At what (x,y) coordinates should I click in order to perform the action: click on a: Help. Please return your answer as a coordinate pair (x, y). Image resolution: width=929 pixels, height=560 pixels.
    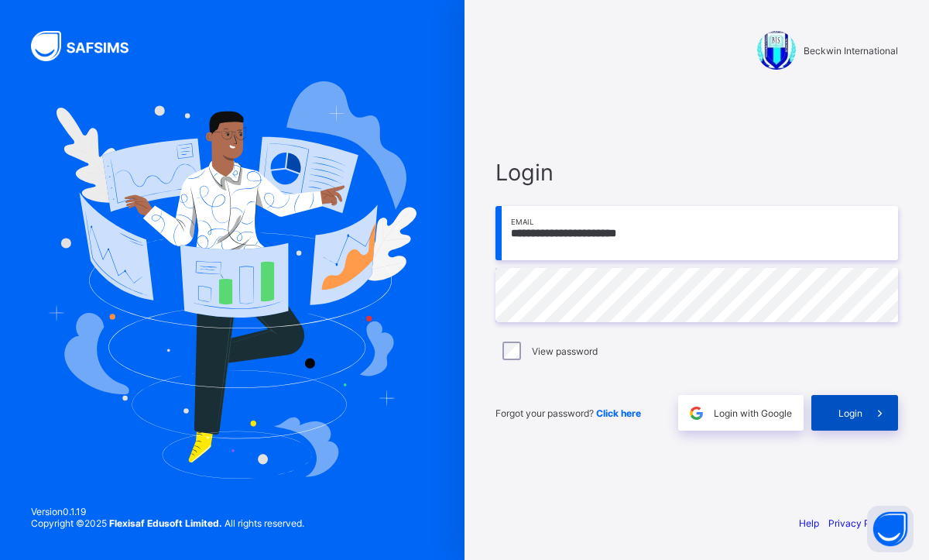
    Looking at the image, I should click on (809, 522).